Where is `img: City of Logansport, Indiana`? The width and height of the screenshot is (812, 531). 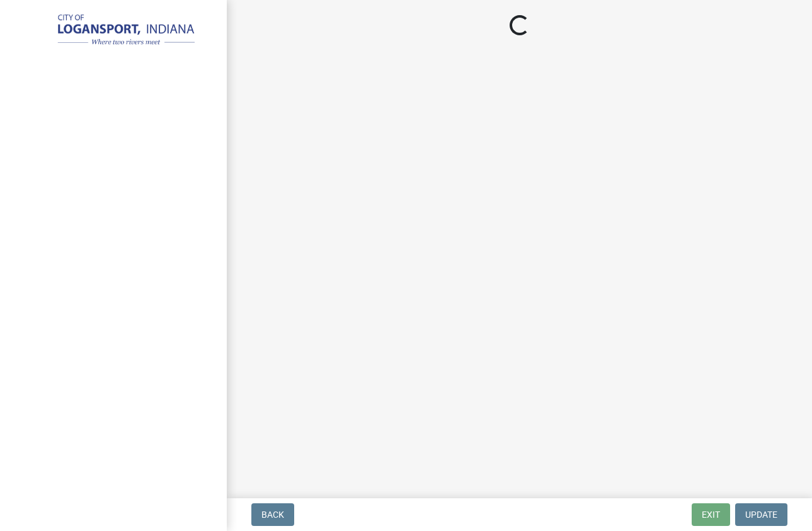 img: City of Logansport, Indiana is located at coordinates (116, 31).